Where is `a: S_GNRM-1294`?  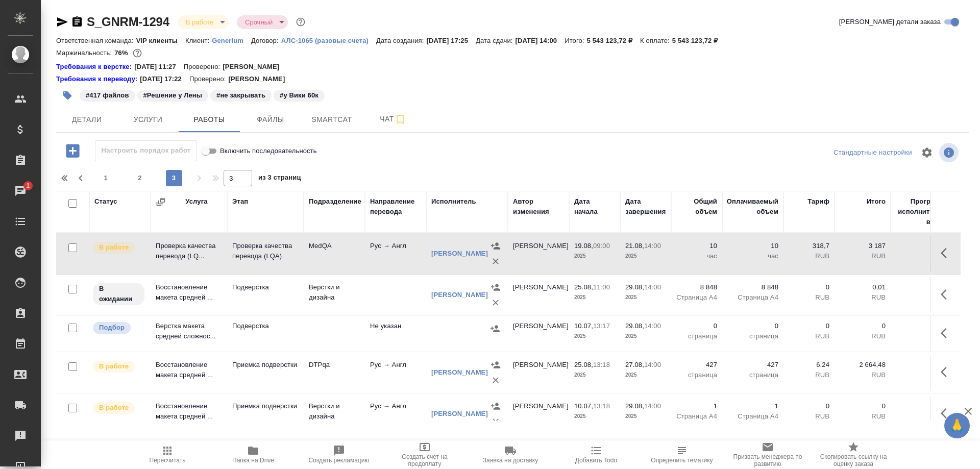
a: S_GNRM-1294 is located at coordinates (128, 22).